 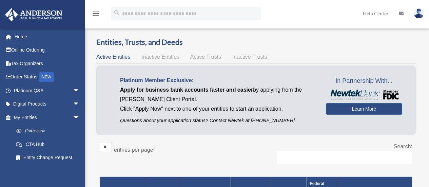 What do you see at coordinates (160, 57) in the screenshot?
I see `span: Inactive Entities` at bounding box center [160, 57].